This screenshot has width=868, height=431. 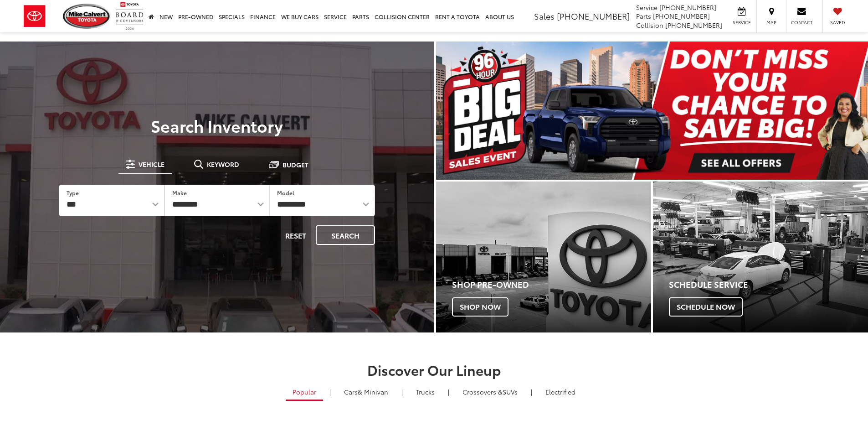 What do you see at coordinates (837, 23) in the screenshot?
I see `span: Saved` at bounding box center [837, 23].